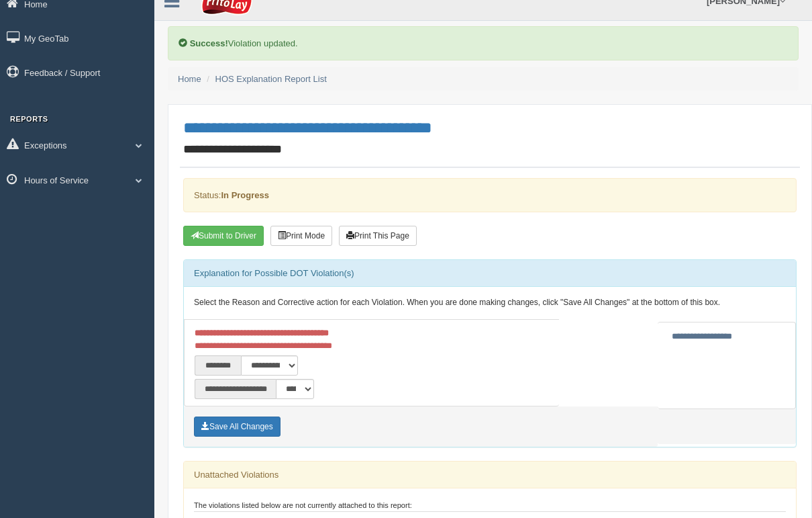  What do you see at coordinates (237, 426) in the screenshot?
I see `button: Save` at bounding box center [237, 426].